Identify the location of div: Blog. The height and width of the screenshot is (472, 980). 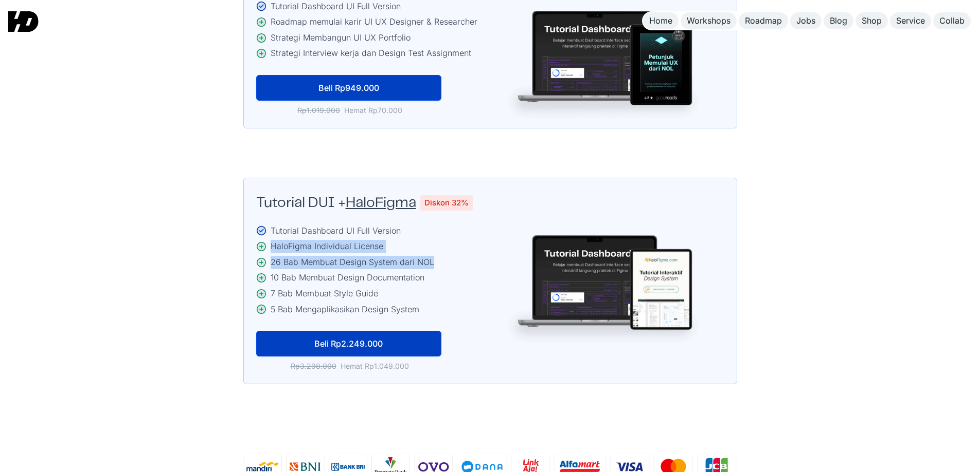
(838, 21).